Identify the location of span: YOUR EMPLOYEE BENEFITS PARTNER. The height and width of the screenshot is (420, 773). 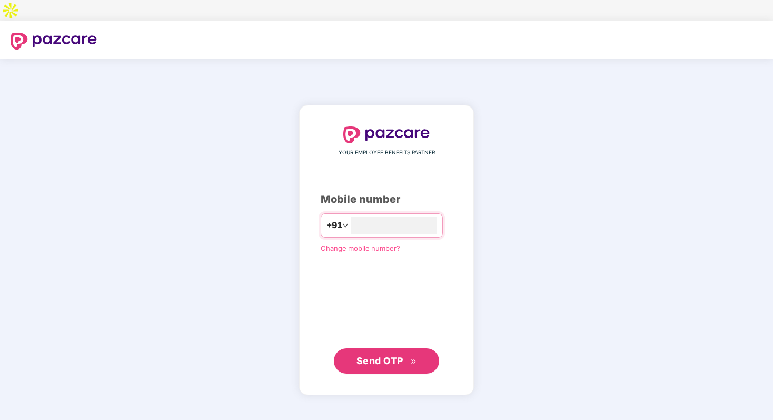
(387, 153).